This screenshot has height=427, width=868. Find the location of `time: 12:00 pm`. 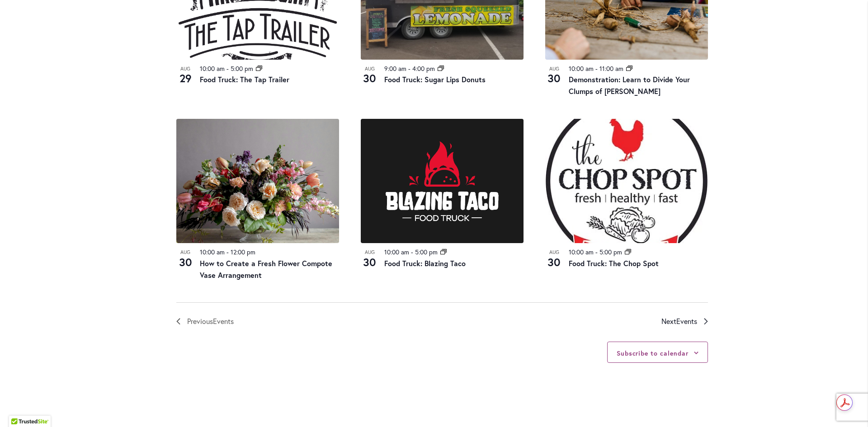

time: 12:00 pm is located at coordinates (243, 252).